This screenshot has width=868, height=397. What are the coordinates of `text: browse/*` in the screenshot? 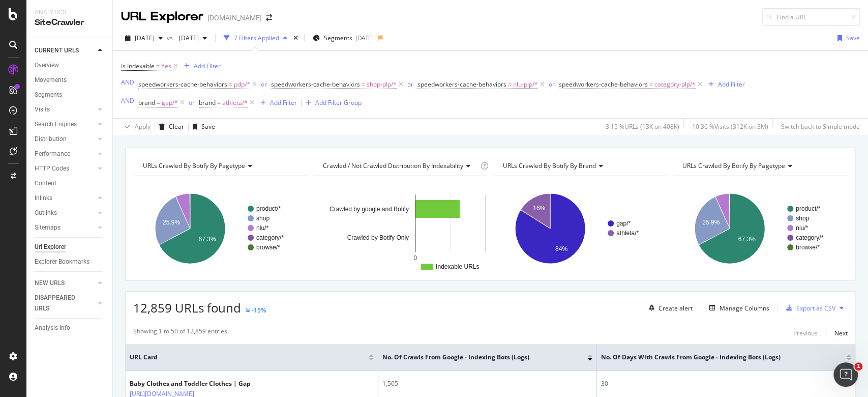 It's located at (268, 248).